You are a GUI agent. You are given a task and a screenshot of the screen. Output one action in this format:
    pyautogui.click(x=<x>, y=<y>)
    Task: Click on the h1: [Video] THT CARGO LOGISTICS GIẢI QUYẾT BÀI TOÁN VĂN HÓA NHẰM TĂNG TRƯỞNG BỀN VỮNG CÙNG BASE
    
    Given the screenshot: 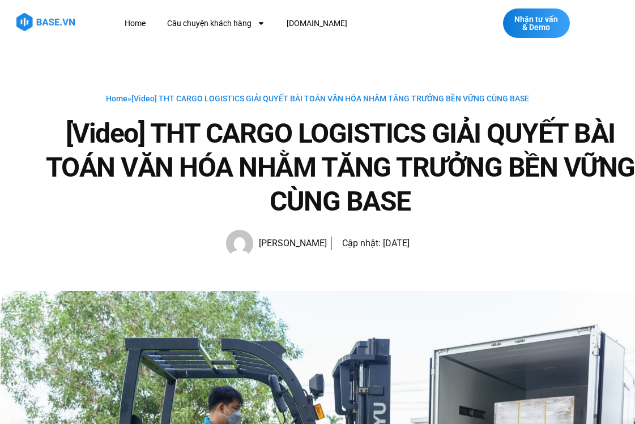 What is the action you would take?
    pyautogui.click(x=340, y=168)
    